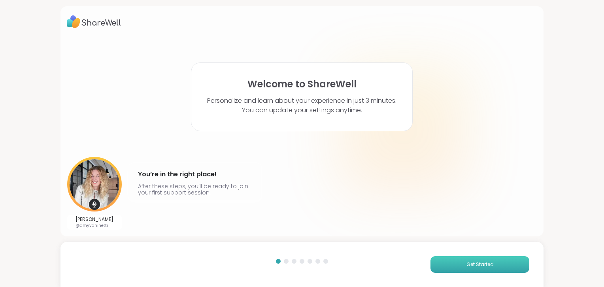  I want to click on button: Get Started, so click(480, 264).